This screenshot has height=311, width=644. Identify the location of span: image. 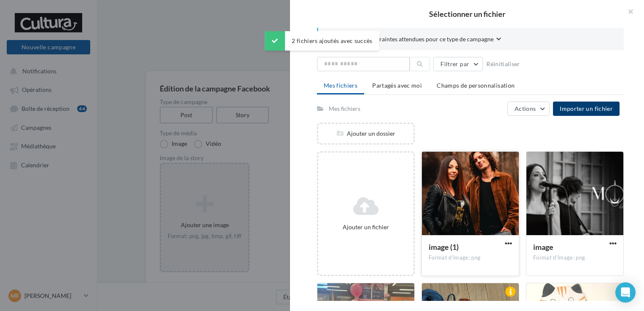
(544, 247).